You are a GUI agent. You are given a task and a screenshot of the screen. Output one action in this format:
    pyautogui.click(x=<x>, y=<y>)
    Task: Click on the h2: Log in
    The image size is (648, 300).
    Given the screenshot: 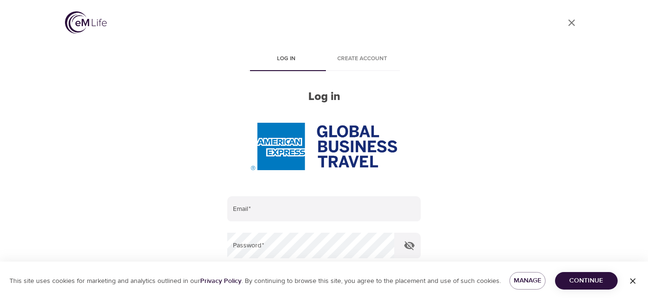 What is the action you would take?
    pyautogui.click(x=324, y=97)
    